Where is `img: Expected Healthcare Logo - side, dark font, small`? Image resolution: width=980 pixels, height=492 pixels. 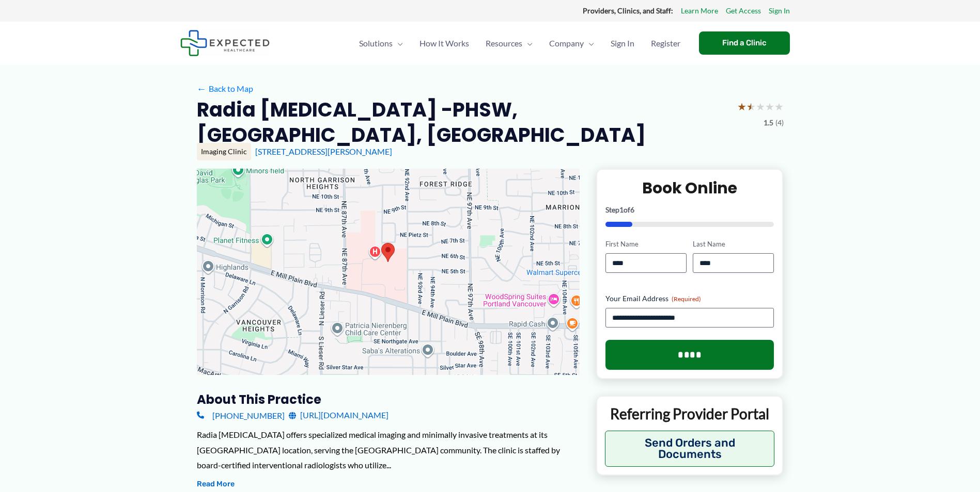 img: Expected Healthcare Logo - side, dark font, small is located at coordinates (225, 42).